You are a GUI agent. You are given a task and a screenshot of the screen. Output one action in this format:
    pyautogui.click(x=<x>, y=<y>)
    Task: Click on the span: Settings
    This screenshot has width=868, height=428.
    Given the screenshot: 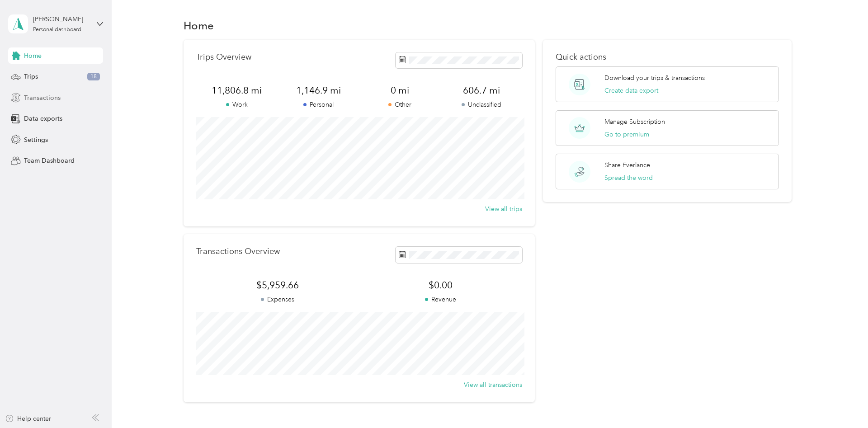 What is the action you would take?
    pyautogui.click(x=36, y=139)
    